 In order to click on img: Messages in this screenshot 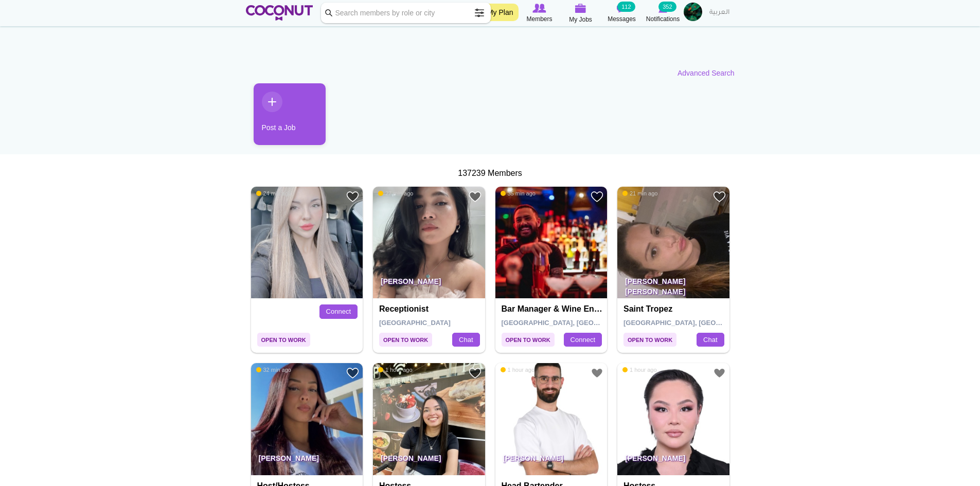, I will do `click(622, 8)`.